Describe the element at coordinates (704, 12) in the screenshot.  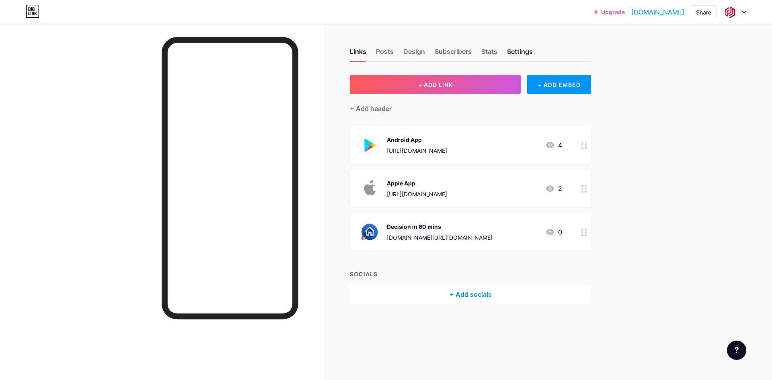
I see `div: Share` at that location.